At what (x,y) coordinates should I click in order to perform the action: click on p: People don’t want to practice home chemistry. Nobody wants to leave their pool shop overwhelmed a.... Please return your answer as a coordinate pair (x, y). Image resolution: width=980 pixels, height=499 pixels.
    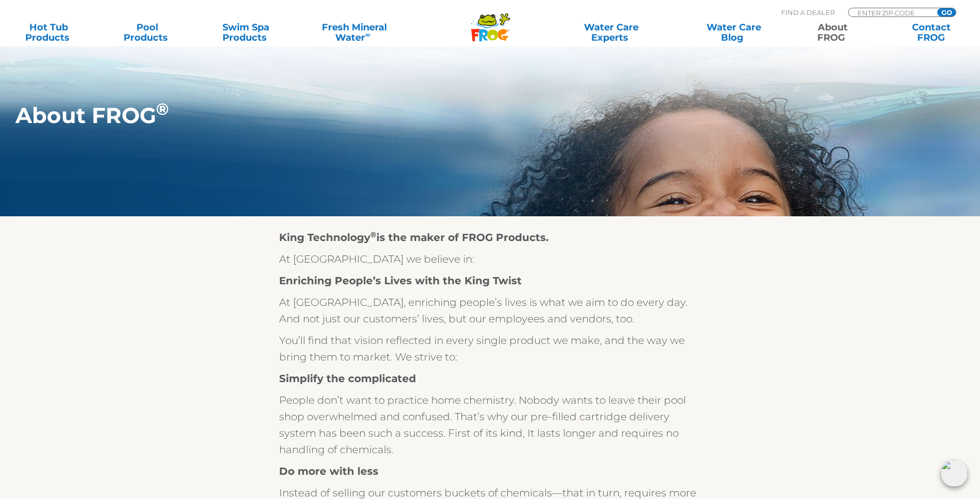
    Looking at the image, I should click on (490, 425).